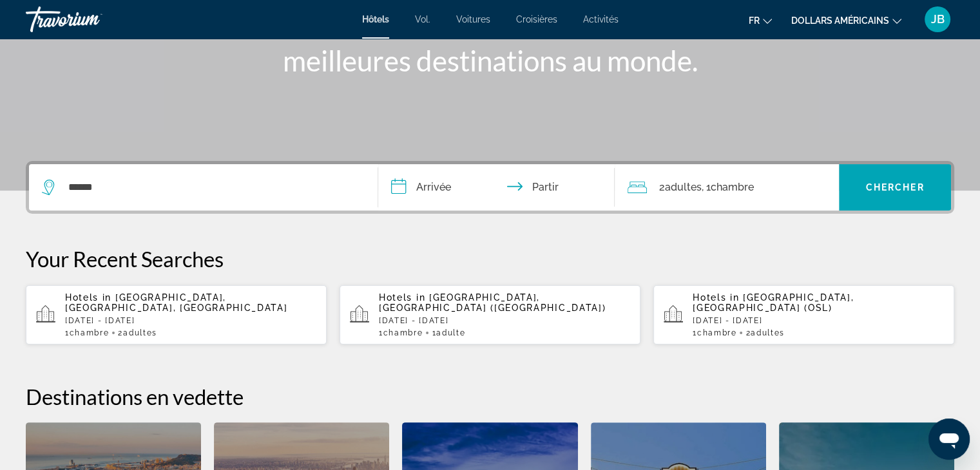 This screenshot has width=980, height=470. Describe the element at coordinates (490, 187) in the screenshot. I see `div: Widget de recherche` at that location.